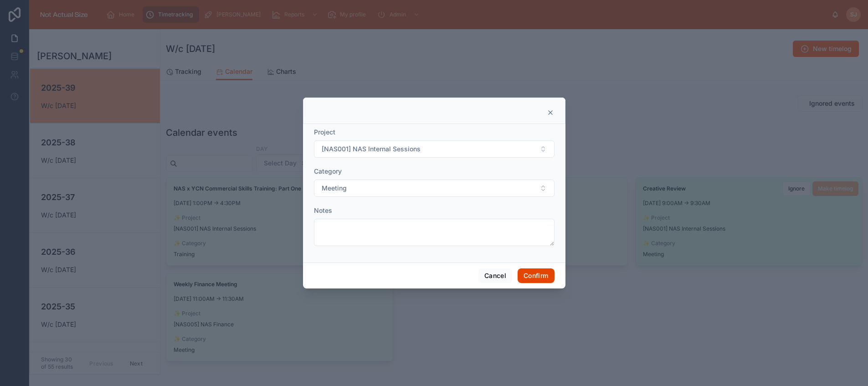  What do you see at coordinates (536, 276) in the screenshot?
I see `button: Confirm` at bounding box center [536, 276].